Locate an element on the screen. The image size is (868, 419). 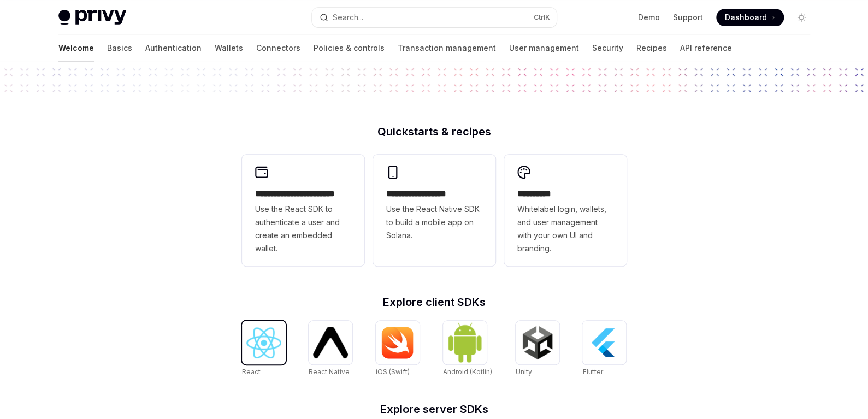
img: React Native is located at coordinates (330, 342).